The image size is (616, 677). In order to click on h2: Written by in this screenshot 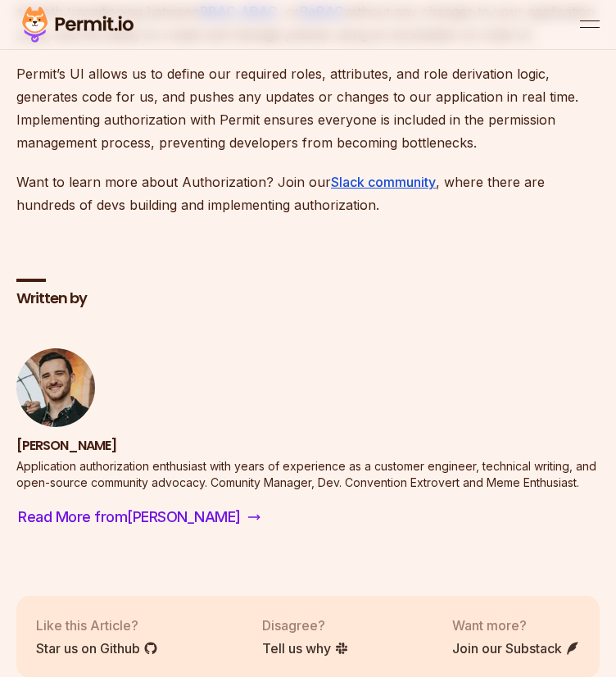, I will do `click(308, 299)`.